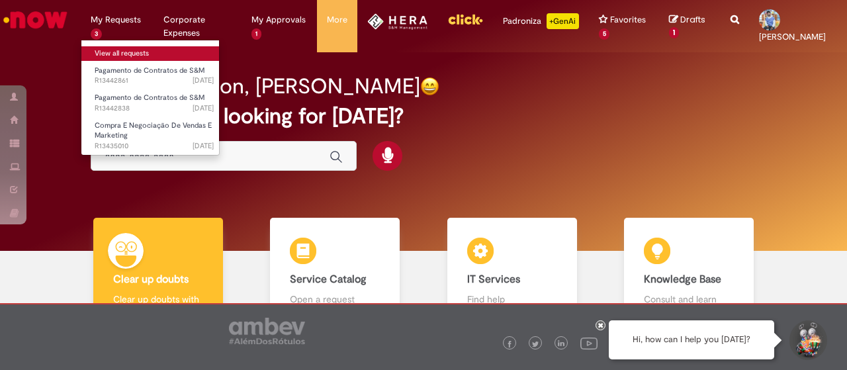 Image resolution: width=847 pixels, height=370 pixels. Describe the element at coordinates (154, 108) in the screenshot. I see `span: R13442838` at that location.